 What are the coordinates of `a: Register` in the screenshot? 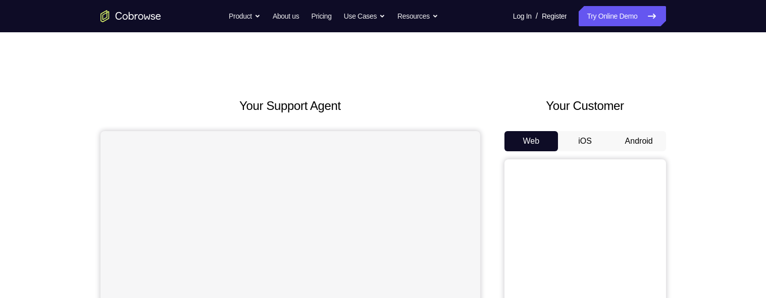 It's located at (554, 16).